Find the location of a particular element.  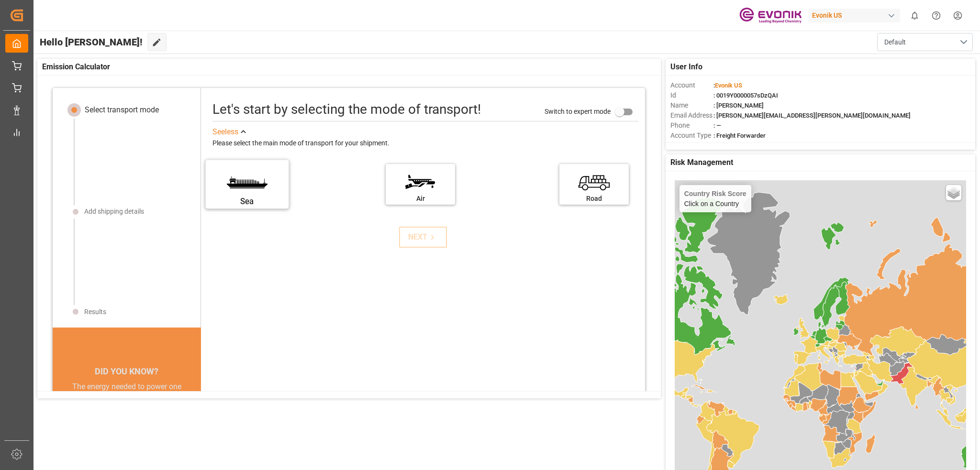

div: NEXT is located at coordinates (423, 238).